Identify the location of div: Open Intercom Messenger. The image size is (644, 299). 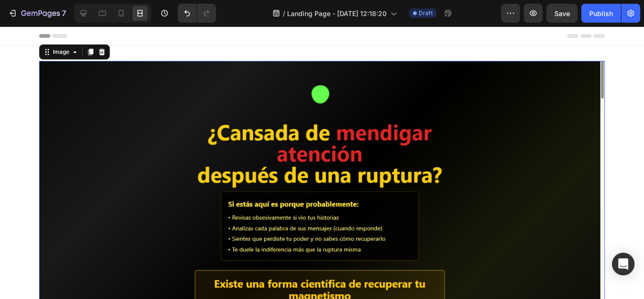
(624, 264).